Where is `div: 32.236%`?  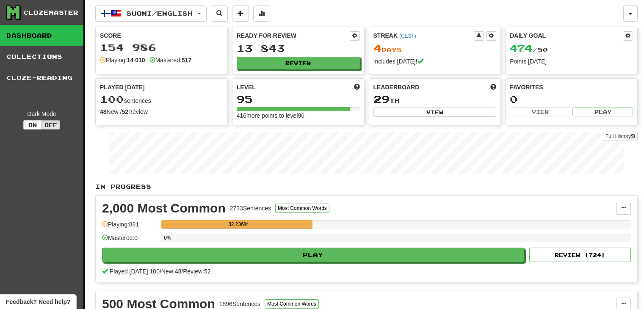
div: 32.236% is located at coordinates (238, 224).